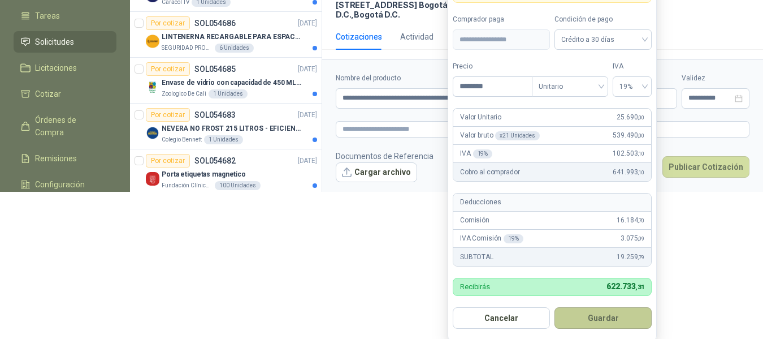  Describe the element at coordinates (706, 167) in the screenshot. I see `button: Publicar Cotización` at that location.